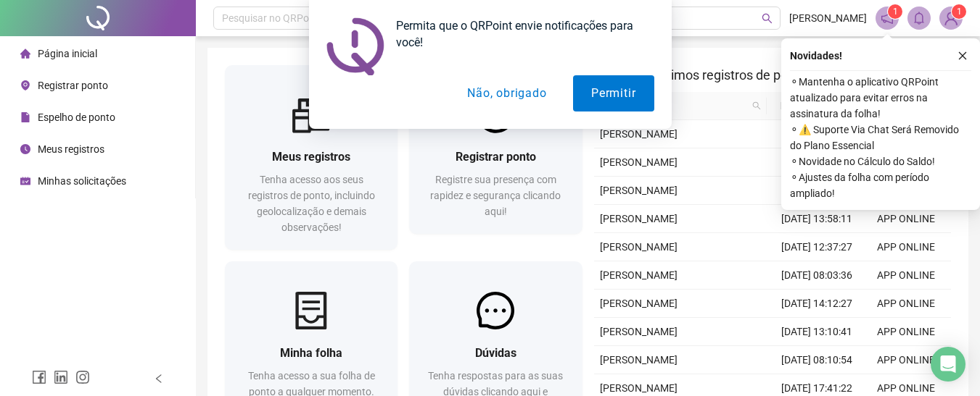  What do you see at coordinates (495, 149) in the screenshot?
I see `a: Registrar pontoRegistre sua presença com rapidez e segurança clicando aqui!` at bounding box center [495, 149].